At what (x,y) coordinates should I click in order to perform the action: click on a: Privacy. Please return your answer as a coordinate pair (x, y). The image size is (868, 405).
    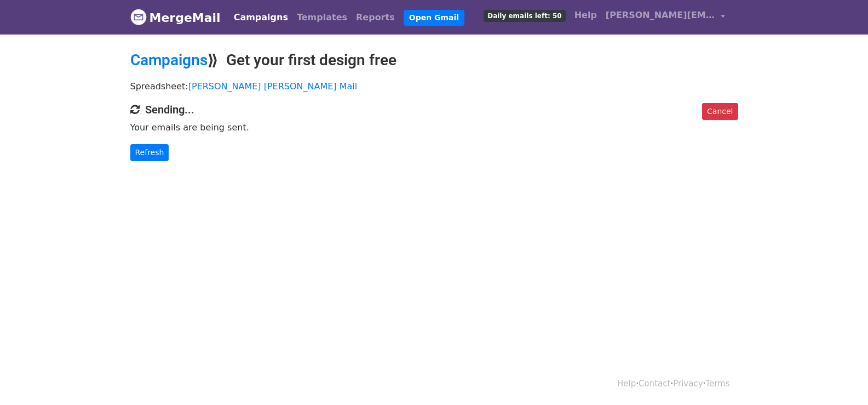
    Looking at the image, I should click on (688, 383).